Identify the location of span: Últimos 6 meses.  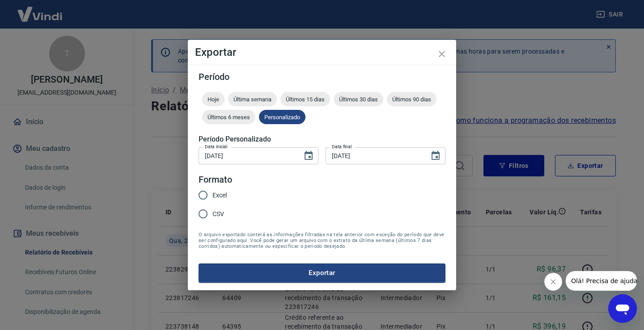
(229, 117).